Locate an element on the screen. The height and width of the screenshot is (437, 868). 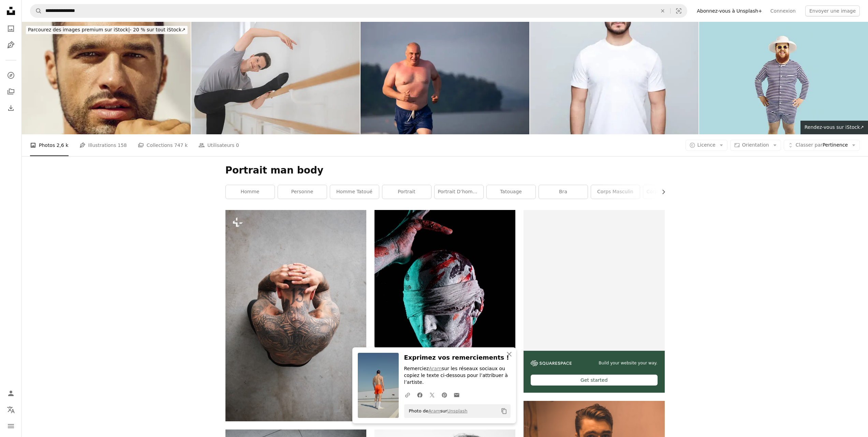
button: Menu is located at coordinates (11, 426).